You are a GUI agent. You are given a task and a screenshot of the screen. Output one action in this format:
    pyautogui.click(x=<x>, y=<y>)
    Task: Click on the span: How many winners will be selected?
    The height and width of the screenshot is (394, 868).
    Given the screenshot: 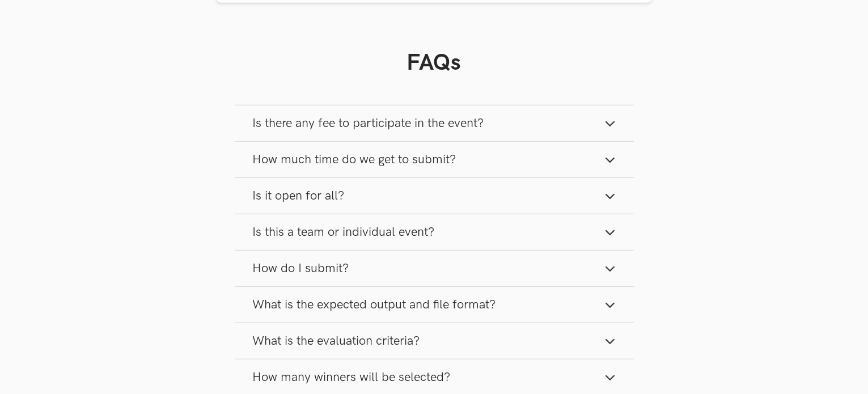 What is the action you would take?
    pyautogui.click(x=352, y=378)
    